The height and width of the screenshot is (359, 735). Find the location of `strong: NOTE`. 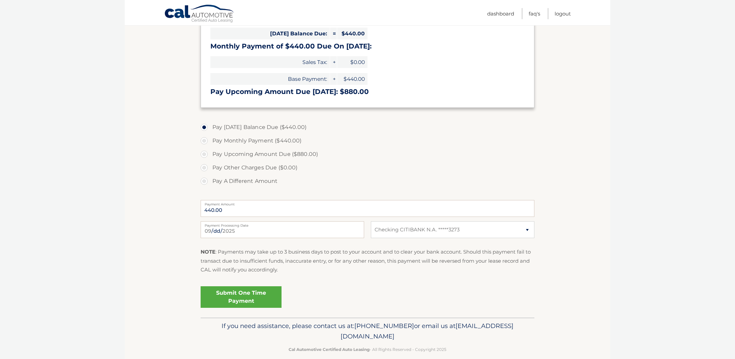

strong: NOTE is located at coordinates (208, 252).